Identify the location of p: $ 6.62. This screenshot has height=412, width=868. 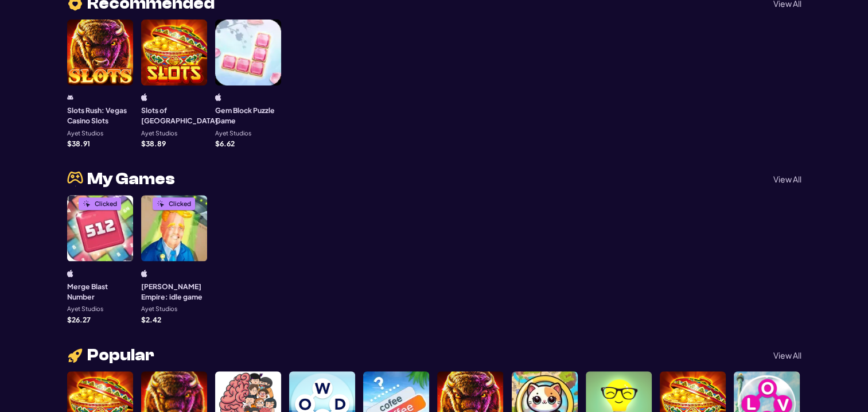
(225, 143).